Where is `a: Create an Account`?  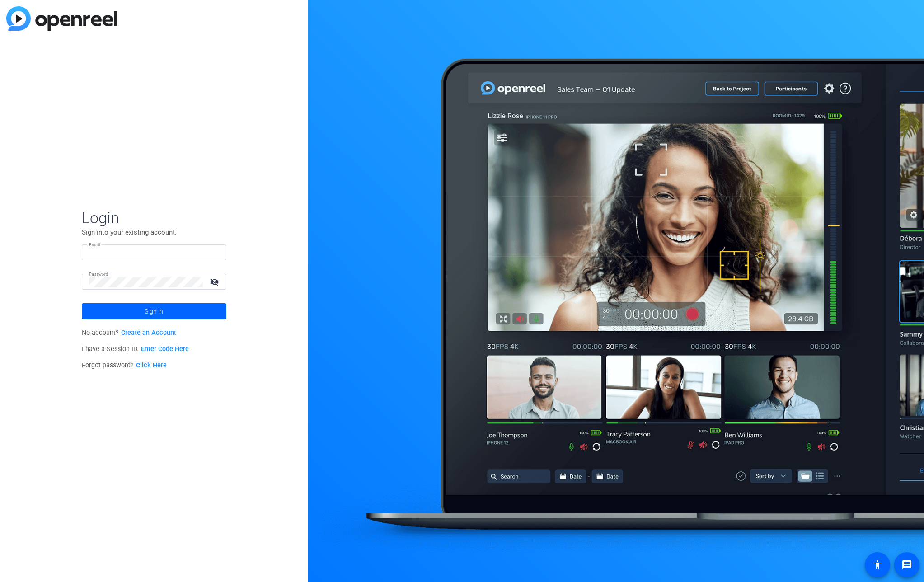
a: Create an Account is located at coordinates (149, 332).